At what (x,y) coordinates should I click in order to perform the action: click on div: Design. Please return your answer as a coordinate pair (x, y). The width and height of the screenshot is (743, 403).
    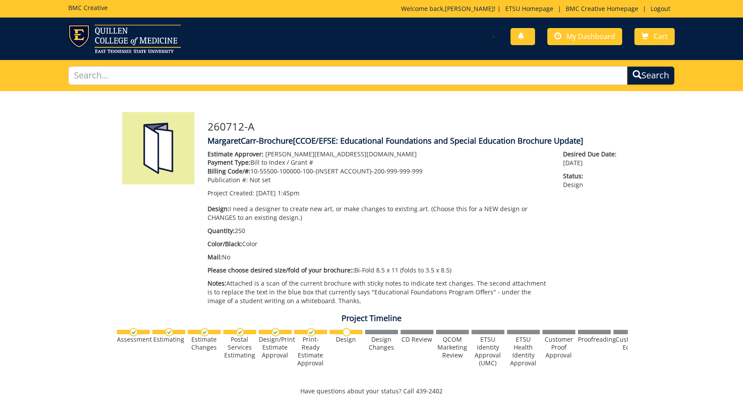
    Looking at the image, I should click on (346, 340).